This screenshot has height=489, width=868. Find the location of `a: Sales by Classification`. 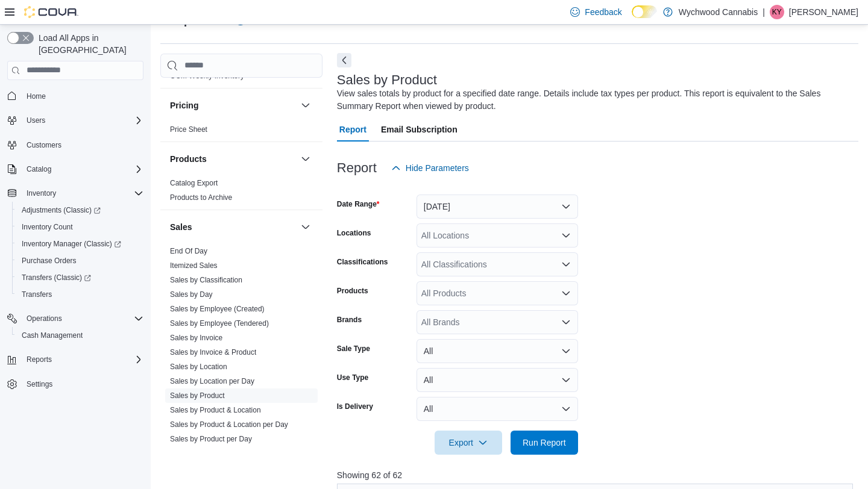

a: Sales by Classification is located at coordinates (206, 280).